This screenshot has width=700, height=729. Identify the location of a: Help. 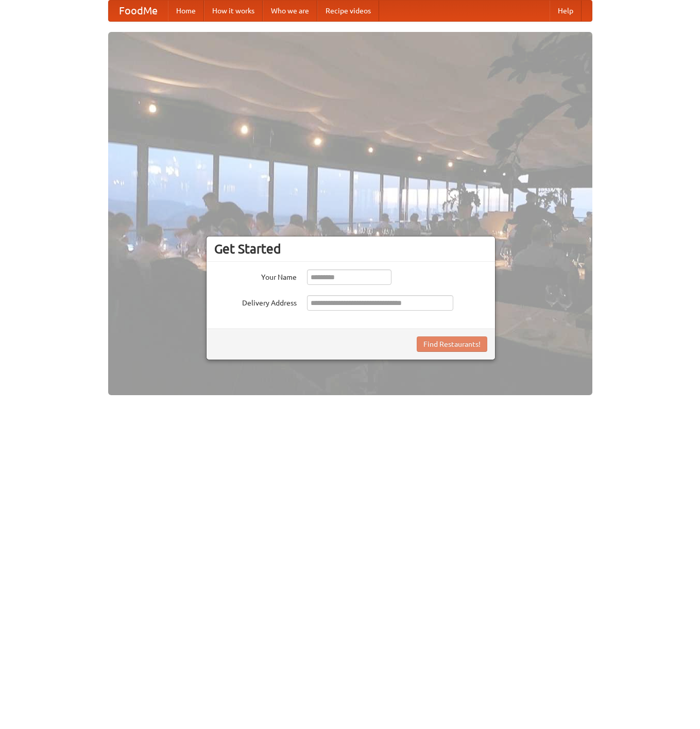
(566, 11).